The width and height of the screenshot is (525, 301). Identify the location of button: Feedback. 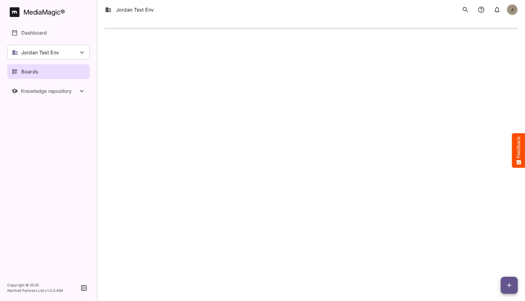
(518, 151).